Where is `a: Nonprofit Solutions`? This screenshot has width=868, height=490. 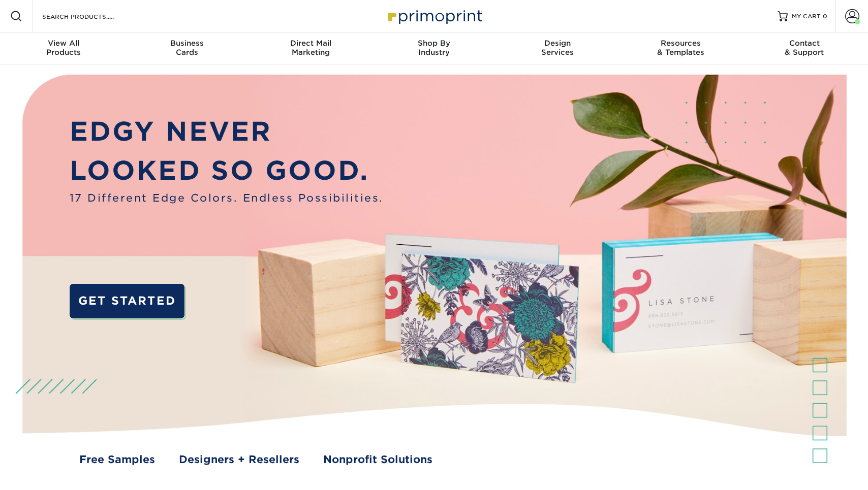 a: Nonprofit Solutions is located at coordinates (378, 459).